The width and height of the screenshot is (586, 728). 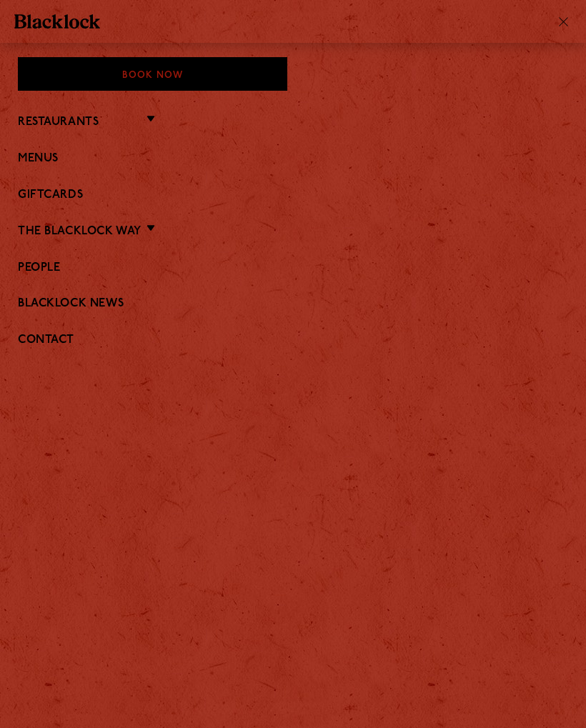 I want to click on div: Book Now, so click(x=152, y=74).